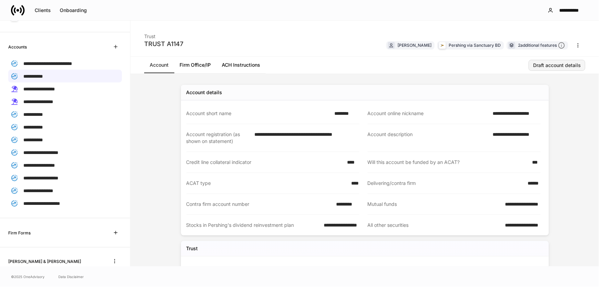  What do you see at coordinates (448, 162) in the screenshot?
I see `div: Will this account be funded by an ACAT?` at bounding box center [448, 162].